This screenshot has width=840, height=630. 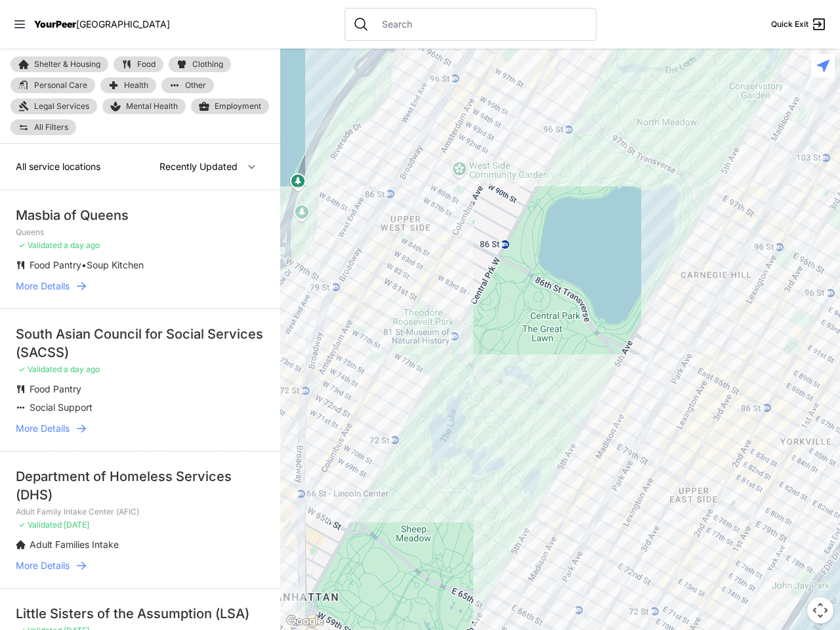 What do you see at coordinates (207, 64) in the screenshot?
I see `span: Clothing` at bounding box center [207, 64].